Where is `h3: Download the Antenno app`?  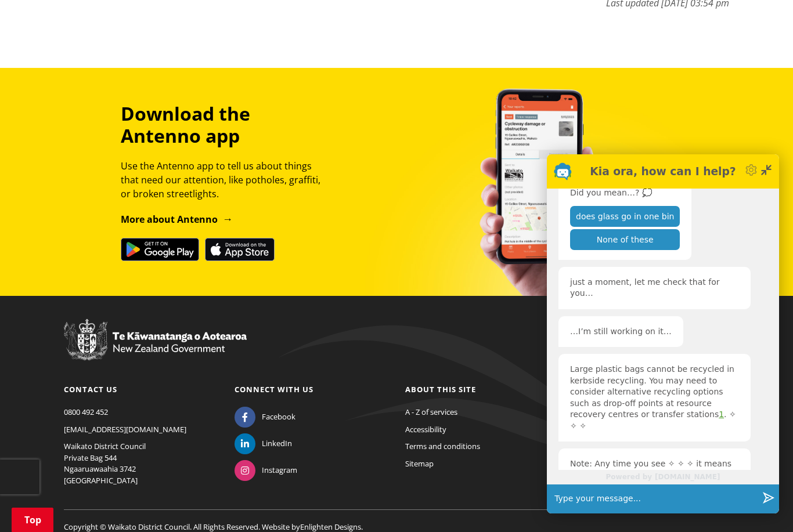
h3: Download the Antenno app is located at coordinates (225, 125).